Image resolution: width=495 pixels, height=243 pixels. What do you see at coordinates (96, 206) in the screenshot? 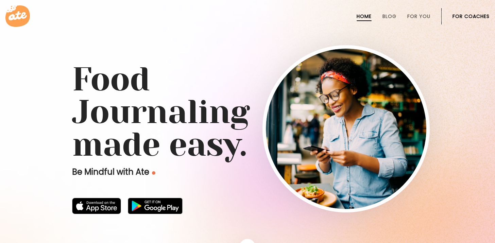
I see `img: badge-download-apple.svg` at bounding box center [96, 206].